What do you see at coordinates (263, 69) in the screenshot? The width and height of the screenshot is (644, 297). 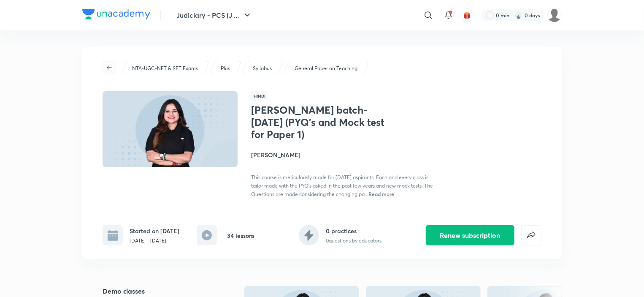 I see `a: Syllabus` at bounding box center [263, 69].